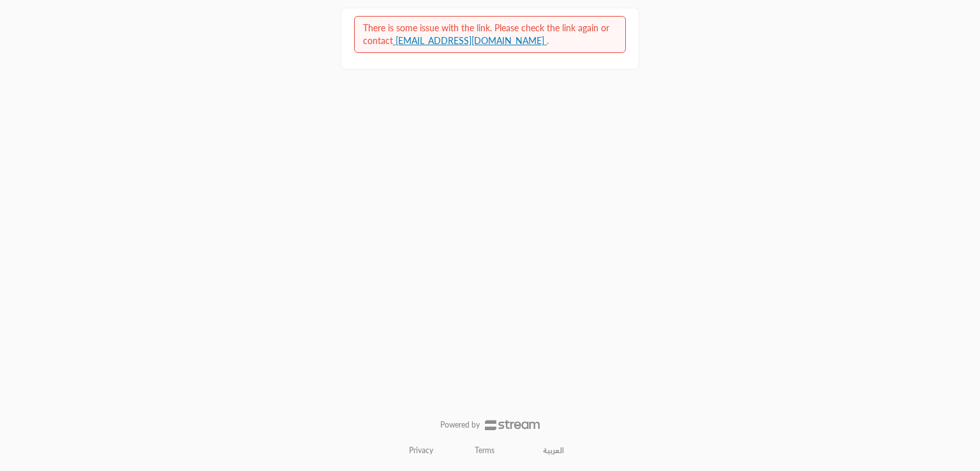  I want to click on a: Terms, so click(485, 450).